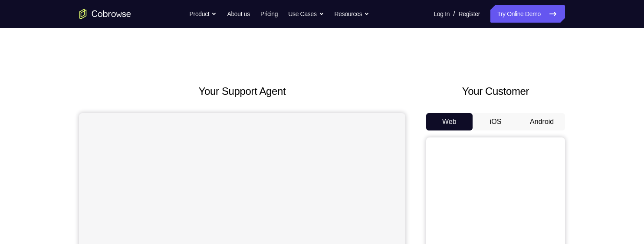 This screenshot has width=644, height=244. I want to click on h2: Your Customer, so click(495, 91).